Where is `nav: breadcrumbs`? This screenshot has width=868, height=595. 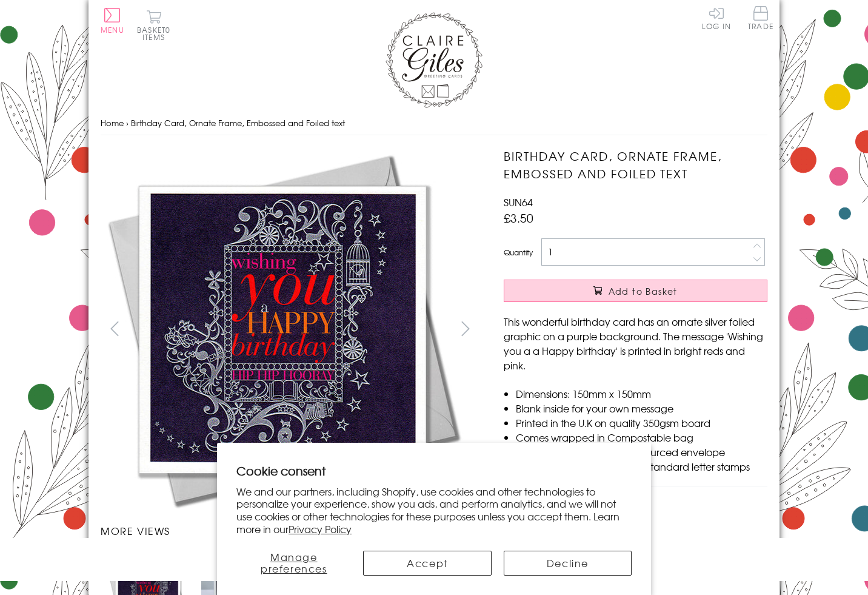
nav: breadcrumbs is located at coordinates (434, 123).